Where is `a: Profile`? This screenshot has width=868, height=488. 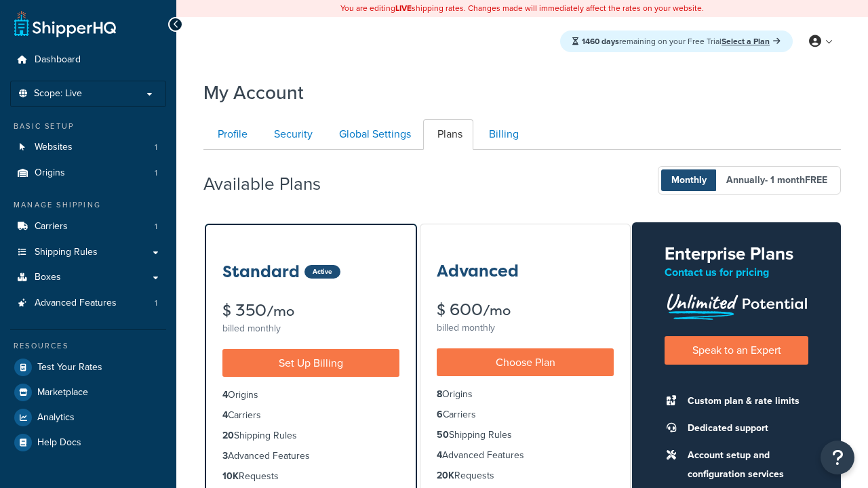 a: Profile is located at coordinates (230, 134).